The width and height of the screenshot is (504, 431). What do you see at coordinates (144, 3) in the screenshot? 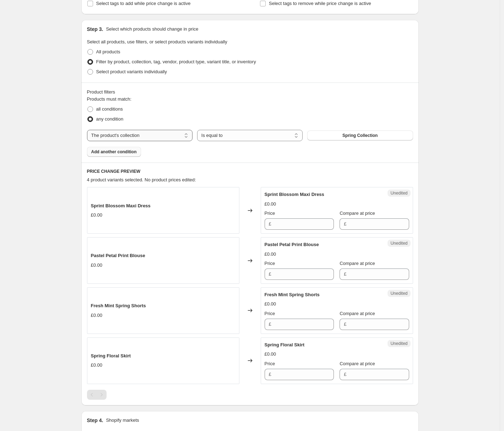
I see `span: Select tags to add while price change is active` at bounding box center [144, 3].